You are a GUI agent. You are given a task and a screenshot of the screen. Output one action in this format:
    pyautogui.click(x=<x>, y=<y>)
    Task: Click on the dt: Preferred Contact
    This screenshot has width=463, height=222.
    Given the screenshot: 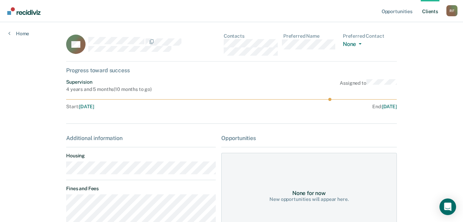 What is the action you would take?
    pyautogui.click(x=370, y=36)
    